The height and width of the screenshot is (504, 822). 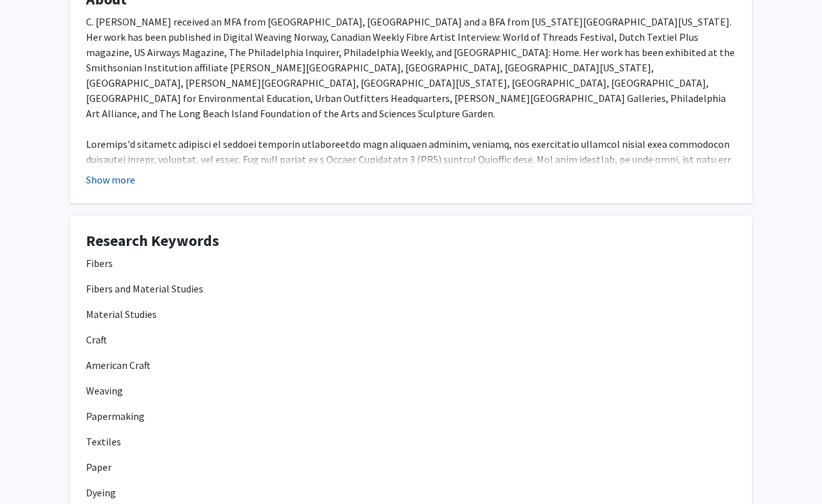 I want to click on button: Show more, so click(x=110, y=180).